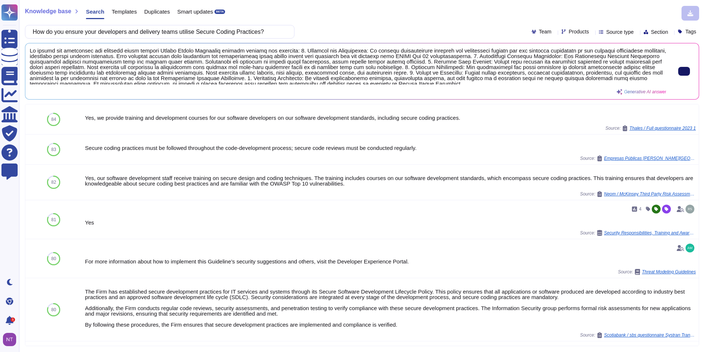 This screenshot has height=352, width=705. Describe the element at coordinates (220, 12) in the screenshot. I see `div: BETA` at that location.